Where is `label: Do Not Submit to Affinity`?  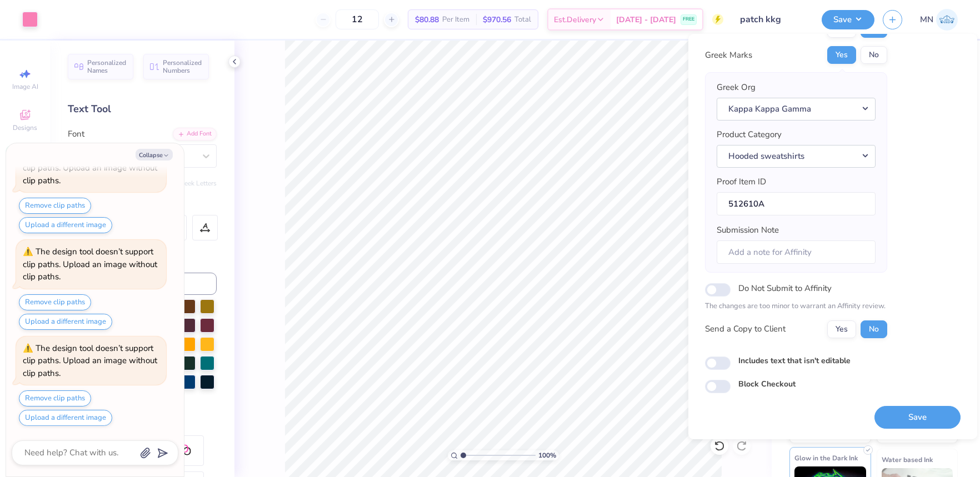 label: Do Not Submit to Affinity is located at coordinates (785, 289).